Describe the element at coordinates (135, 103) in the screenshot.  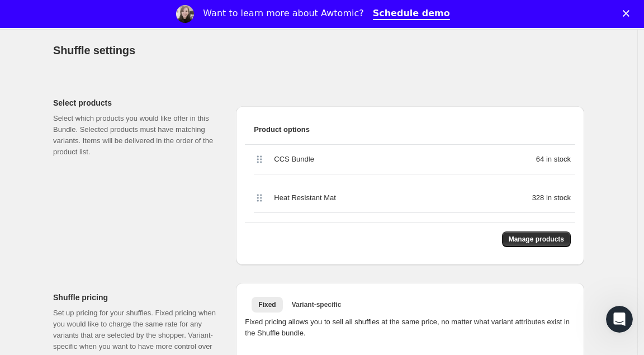
I see `h2: Select products` at that location.